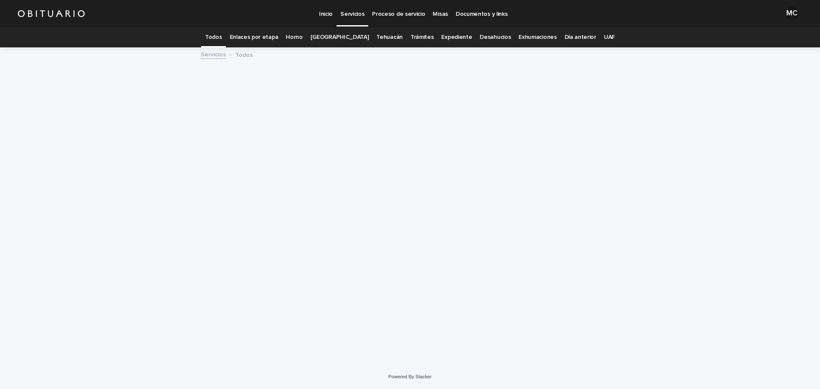 Image resolution: width=820 pixels, height=389 pixels. What do you see at coordinates (792, 14) in the screenshot?
I see `div: MC` at bounding box center [792, 14].